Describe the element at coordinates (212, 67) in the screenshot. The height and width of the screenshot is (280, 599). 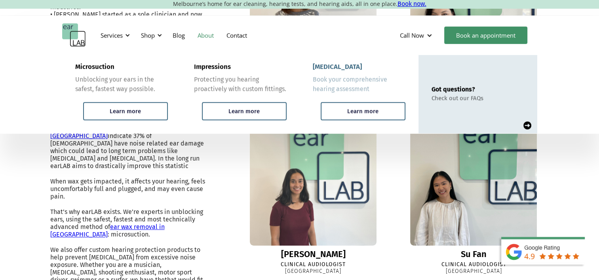
I see `div: Impressions` at that location.